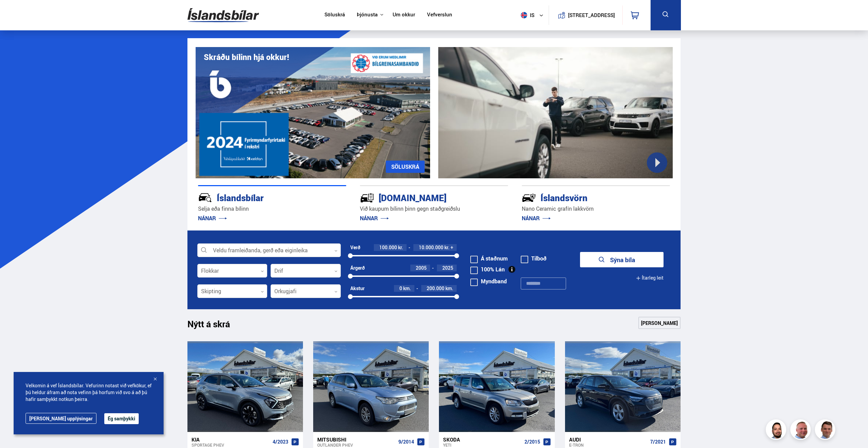 This screenshot has width=868, height=448. What do you see at coordinates (609, 440) in the screenshot?
I see `div: Audi` at bounding box center [609, 440].